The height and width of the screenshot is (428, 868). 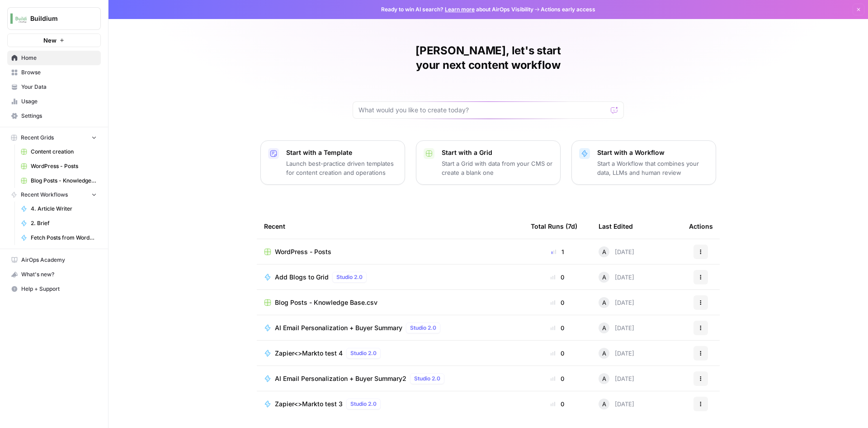 I want to click on span: Recent Grids, so click(x=37, y=137).